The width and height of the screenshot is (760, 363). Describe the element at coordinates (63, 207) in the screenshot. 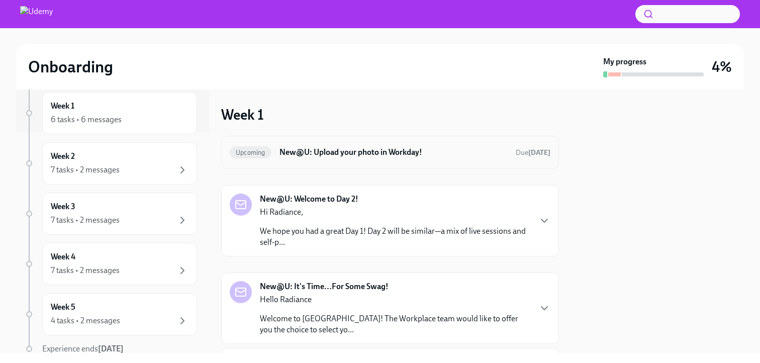

I see `h6: Week 3` at that location.